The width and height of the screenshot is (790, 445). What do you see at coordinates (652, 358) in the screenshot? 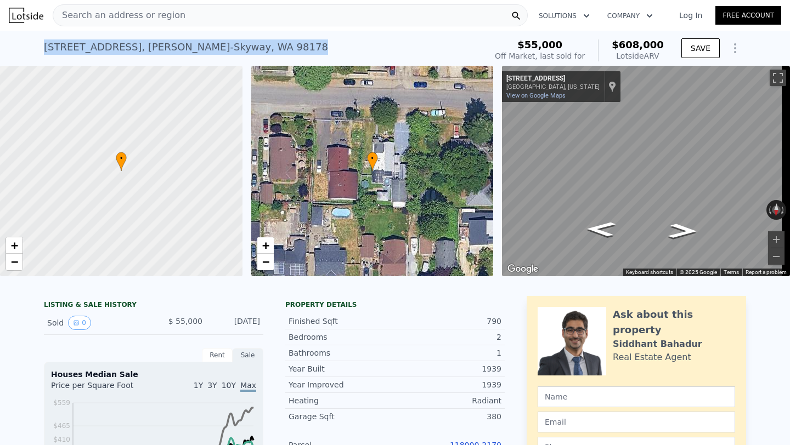
I see `div: Real Estate Agent` at bounding box center [652, 358].